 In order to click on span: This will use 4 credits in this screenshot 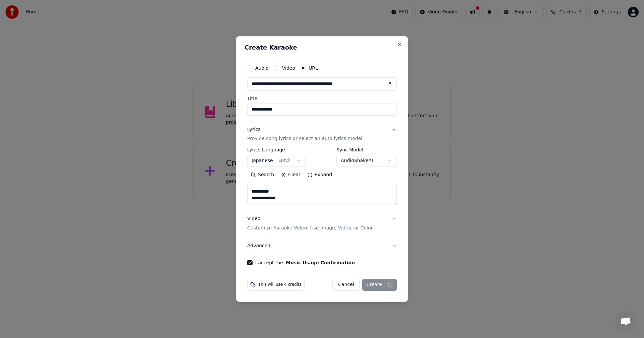, I will do `click(279, 285)`.